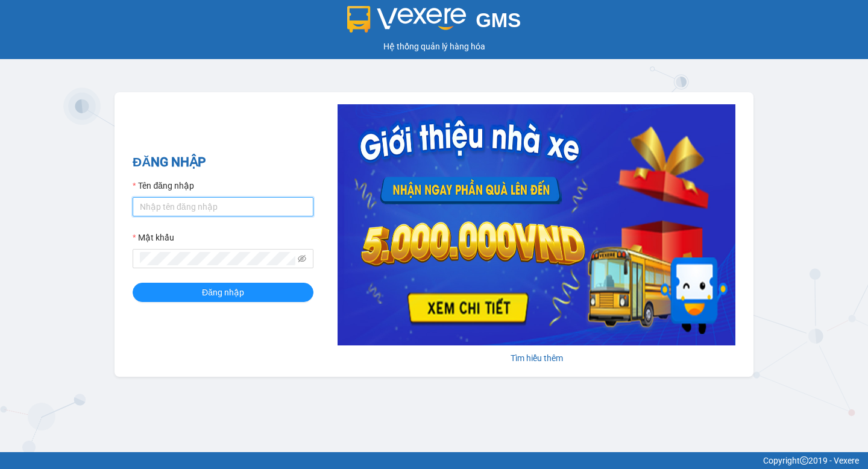 This screenshot has width=868, height=469. I want to click on div: Copyright 2019 - Vexere, so click(434, 461).